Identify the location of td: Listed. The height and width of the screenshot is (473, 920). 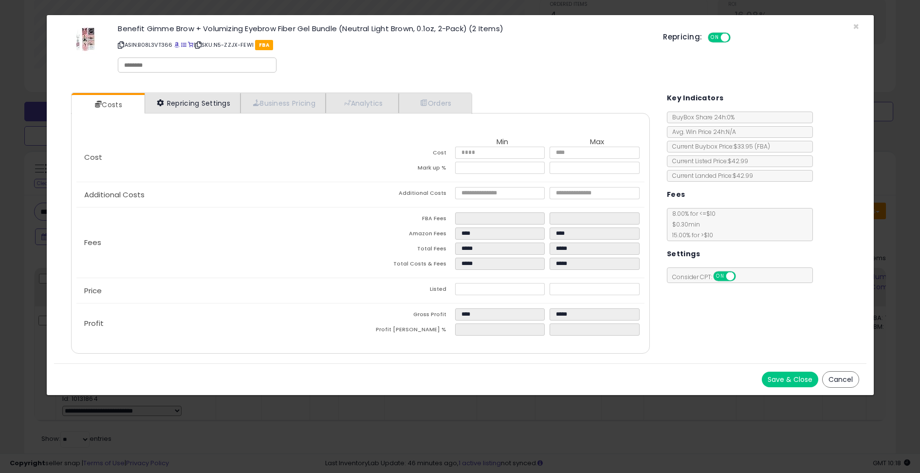
(407, 290).